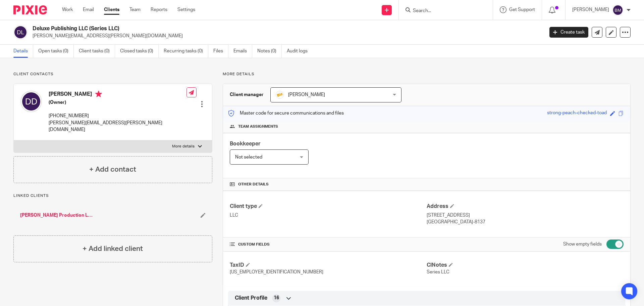 This screenshot has height=306, width=644. What do you see at coordinates (280, 95) in the screenshot?
I see `img: siteIcon.png` at bounding box center [280, 95].